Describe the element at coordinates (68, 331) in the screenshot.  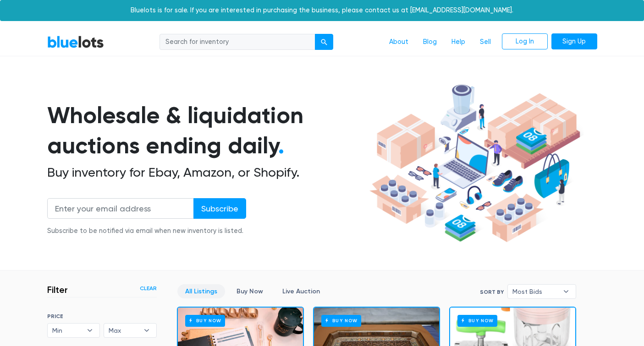
I see `span: Min` at that location.